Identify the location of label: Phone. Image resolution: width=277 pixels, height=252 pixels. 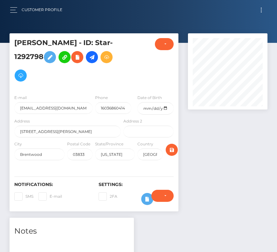
(101, 98).